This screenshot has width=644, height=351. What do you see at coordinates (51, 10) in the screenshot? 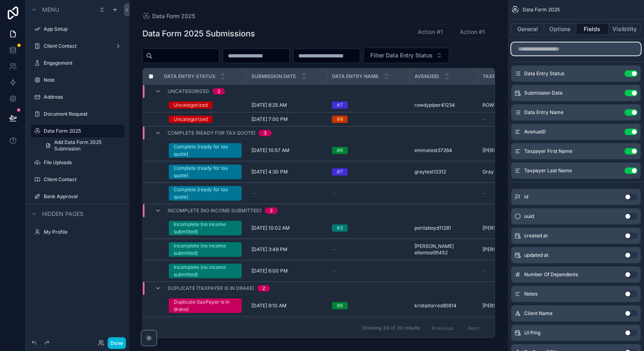
I see `span: Menu` at bounding box center [51, 10].